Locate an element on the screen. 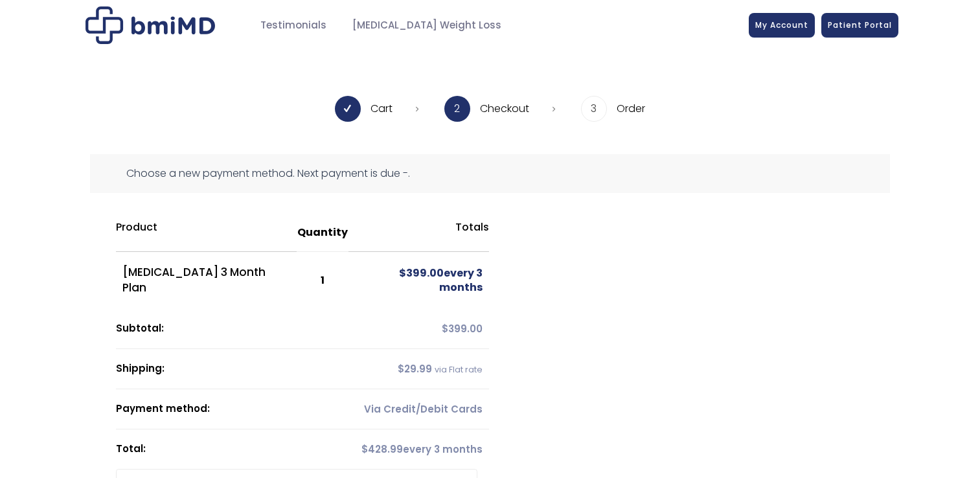 This screenshot has height=478, width=980. small: via Flat rate is located at coordinates (458, 369).